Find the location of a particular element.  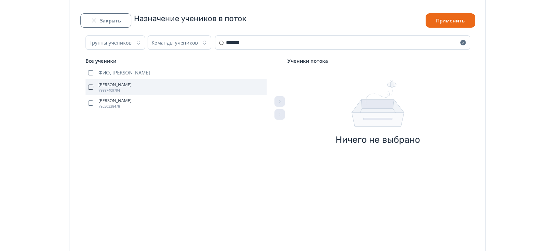

button: Команды учеников is located at coordinates (179, 43).